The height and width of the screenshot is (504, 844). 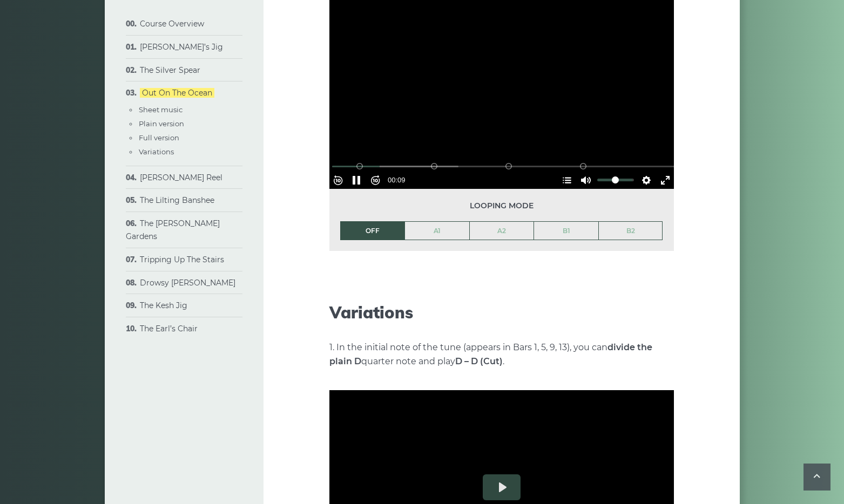 I want to click on p: 1. In the initial note of the tune (appears in Bars 1, 5, 9, 13), you can quarter note and play ., so click(x=502, y=355).